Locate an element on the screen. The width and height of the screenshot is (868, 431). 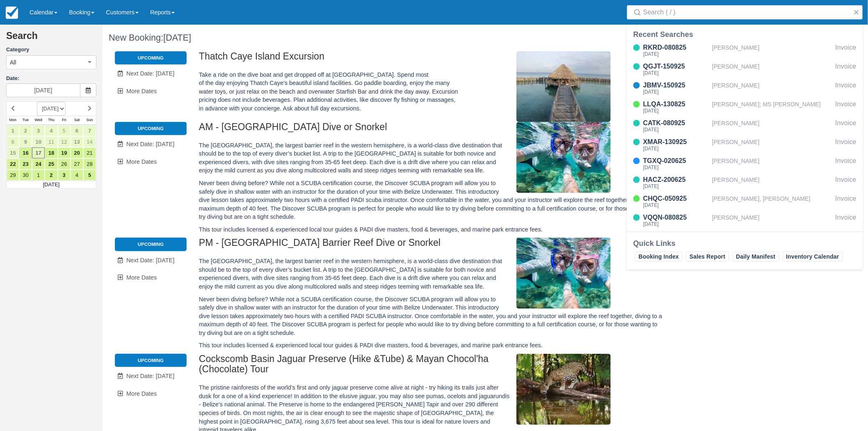
a: 24 is located at coordinates (38, 164).